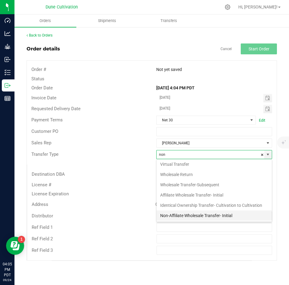 Image resolution: width=289 pixels, height=285 pixels. I want to click on span: Sales Rep, so click(41, 143).